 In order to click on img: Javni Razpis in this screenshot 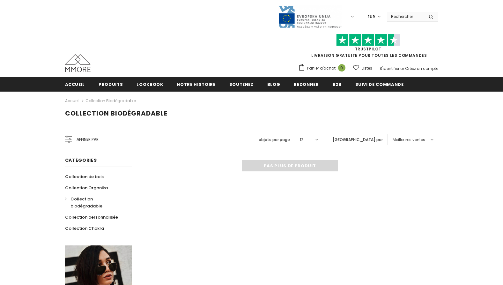, I will do `click(310, 17)`.